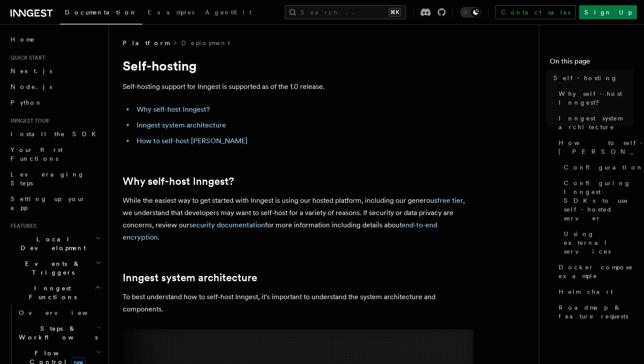 The height and width of the screenshot is (364, 644). What do you see at coordinates (55, 154) in the screenshot?
I see `a: Your first Functions` at bounding box center [55, 154].